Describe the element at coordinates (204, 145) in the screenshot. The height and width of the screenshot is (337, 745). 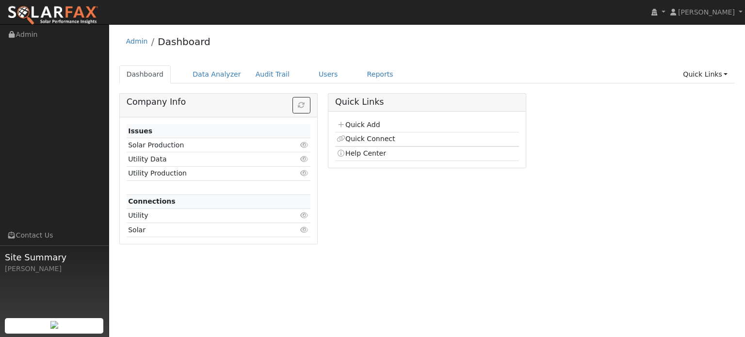
I see `td: Solar Production` at that location.